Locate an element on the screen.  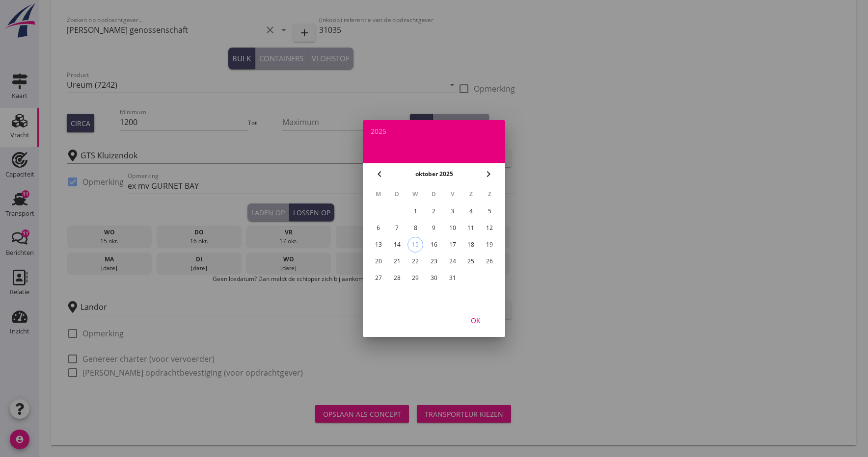
button: 29 is located at coordinates (415, 278).